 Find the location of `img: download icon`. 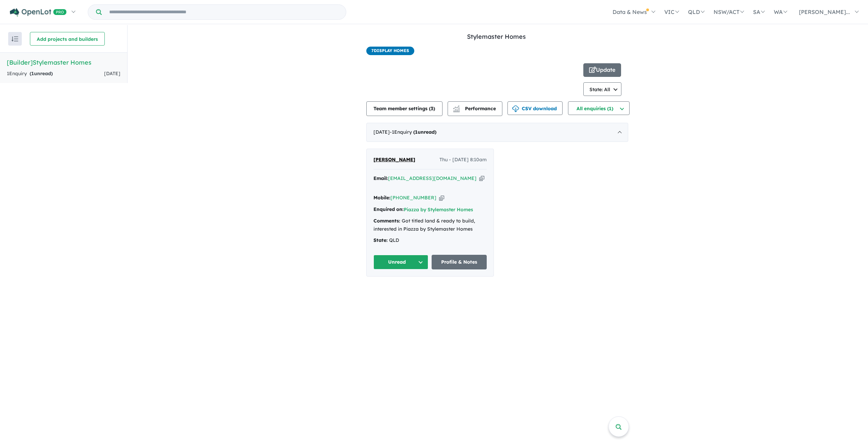

img: download icon is located at coordinates (516, 109).